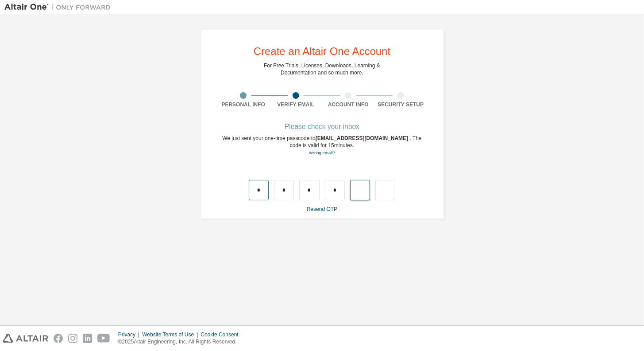 This screenshot has height=351, width=644. I want to click on div: For Free Trials, Licenses, Downloads, Learning & Documentation and so much more., so click(322, 69).